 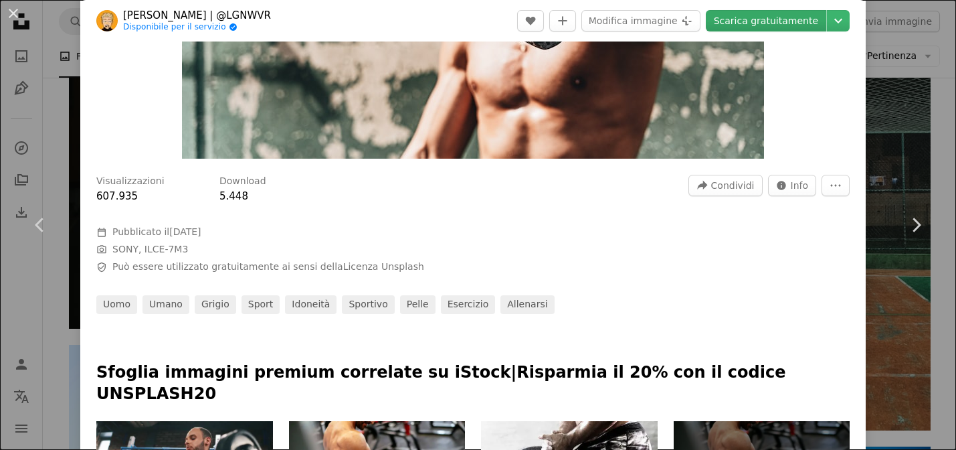 What do you see at coordinates (838, 21) in the screenshot?
I see `button: Scegli le dimensioni del download` at bounding box center [838, 21].